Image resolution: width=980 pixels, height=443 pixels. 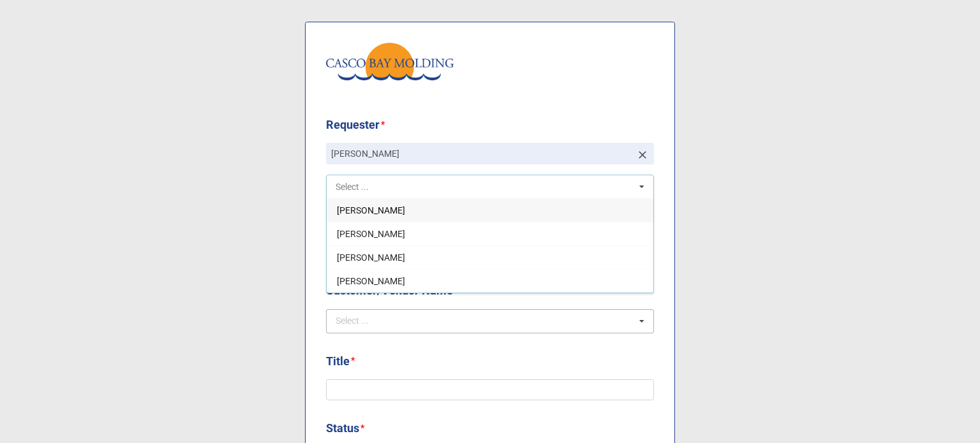 What do you see at coordinates (343, 429) in the screenshot?
I see `label: Status` at bounding box center [343, 429].